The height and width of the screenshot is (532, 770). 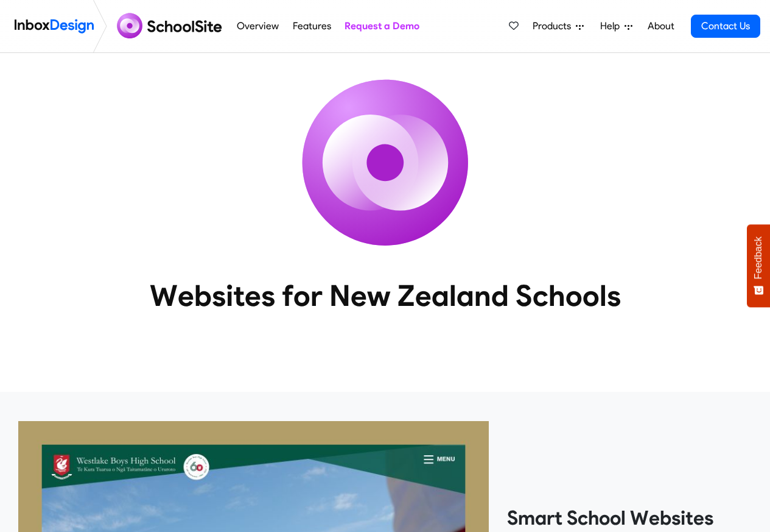 What do you see at coordinates (385, 162) in the screenshot?
I see `img: icon_schoolsite.svg` at bounding box center [385, 162].